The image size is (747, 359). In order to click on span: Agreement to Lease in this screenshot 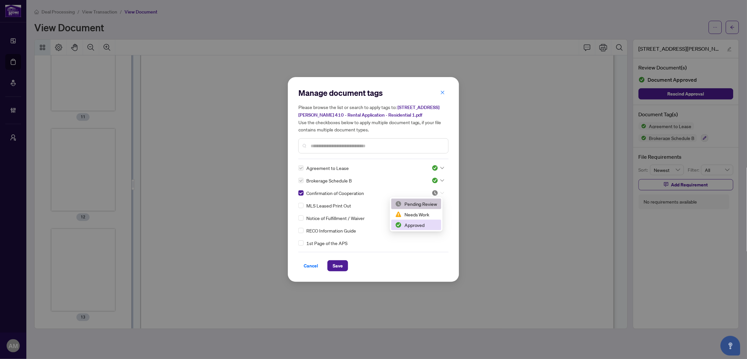, I will do `click(328, 168)`.